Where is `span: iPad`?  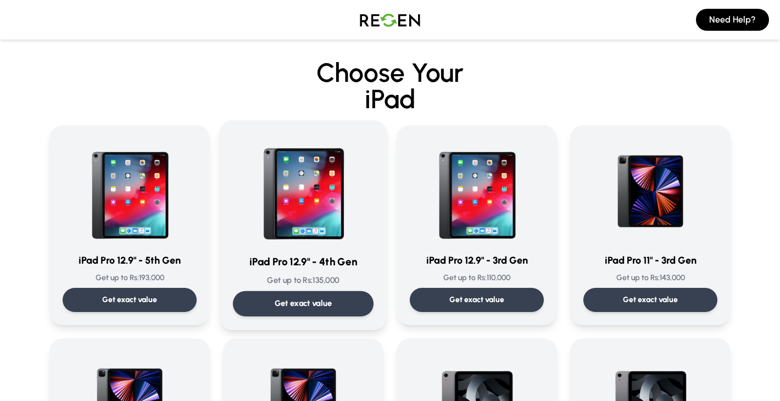
span: iPad is located at coordinates (390, 99).